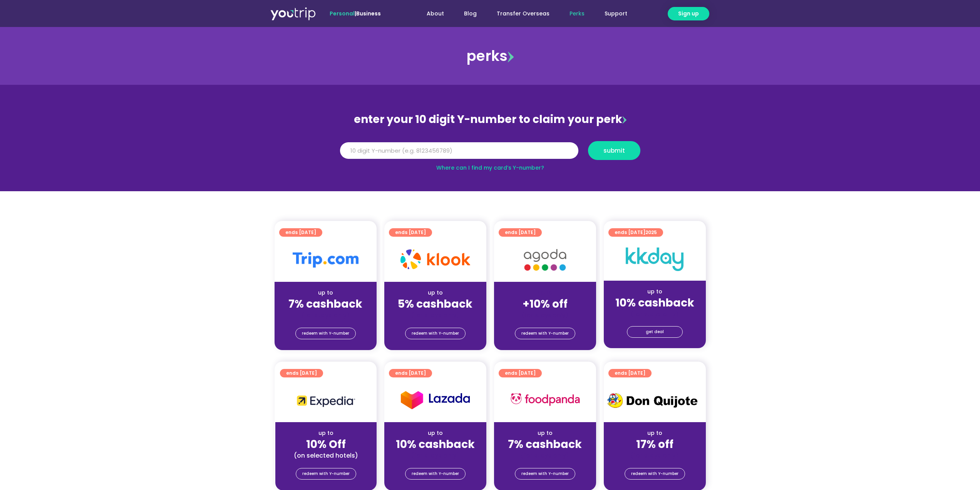  What do you see at coordinates (522, 13) in the screenshot?
I see `a: Transfer Overseas` at bounding box center [522, 13].